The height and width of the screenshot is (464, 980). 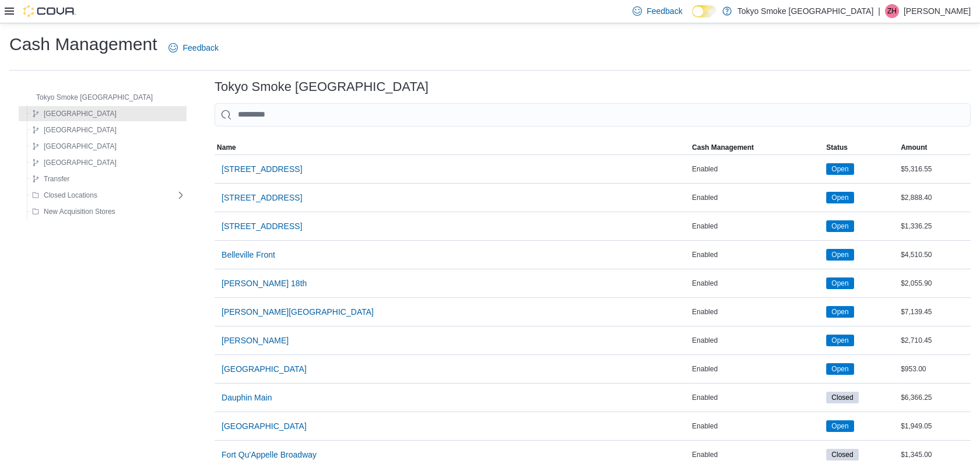 I want to click on div: $4,510.50, so click(x=934, y=255).